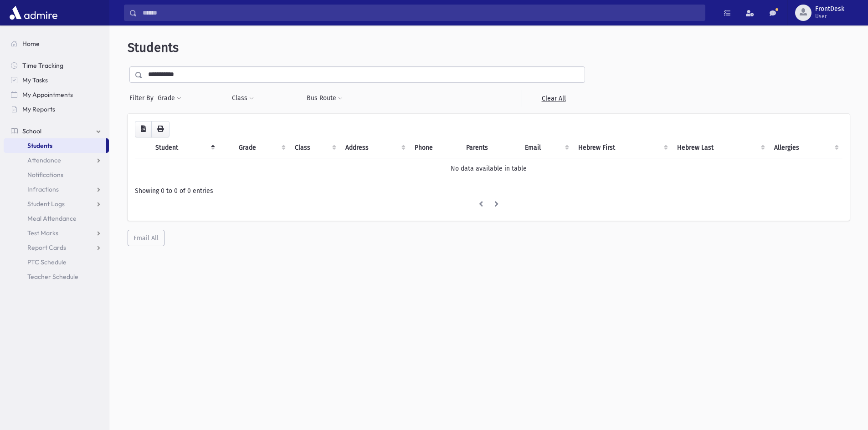 Image resolution: width=868 pixels, height=430 pixels. Describe the element at coordinates (143, 98) in the screenshot. I see `span: Filter By` at that location.